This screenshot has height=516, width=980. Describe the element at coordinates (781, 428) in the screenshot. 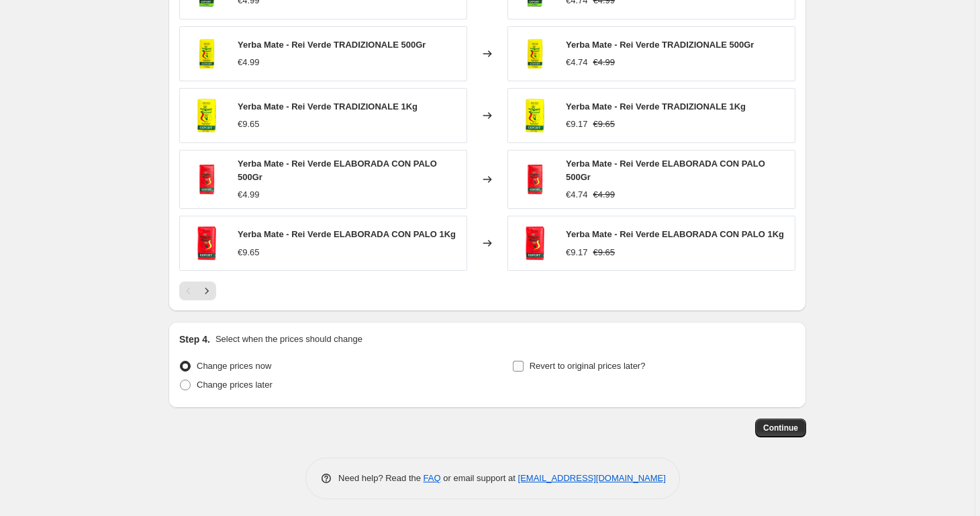

I see `span: Continue` at that location.